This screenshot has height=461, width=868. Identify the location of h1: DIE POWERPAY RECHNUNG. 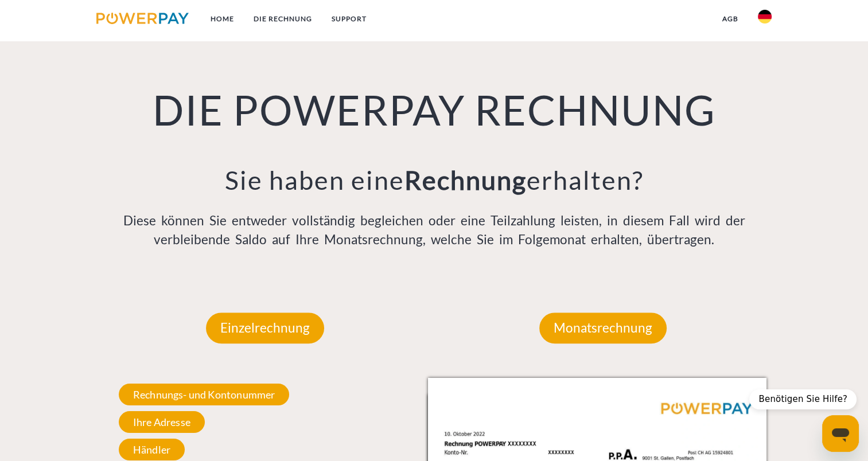
(434, 109).